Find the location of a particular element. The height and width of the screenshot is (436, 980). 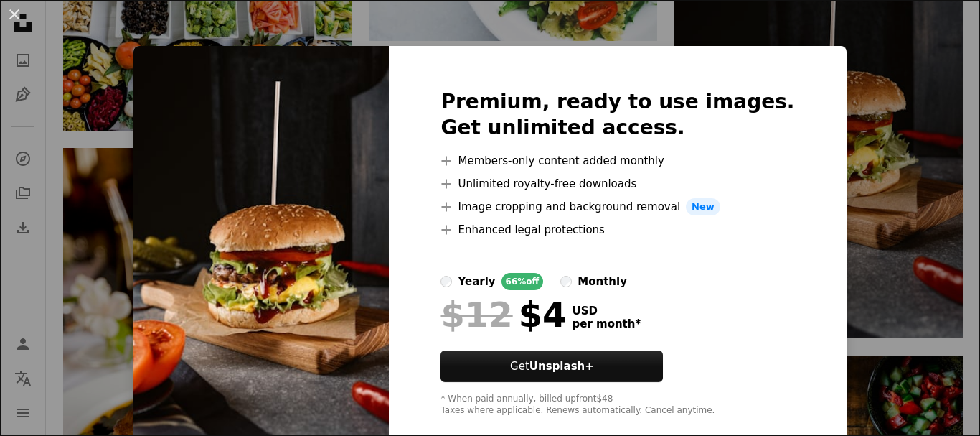

li: Enhanced legal protections is located at coordinates (617, 229).